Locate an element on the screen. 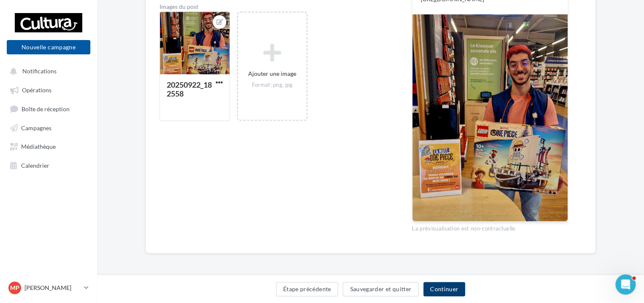  a: Opérations is located at coordinates (48, 89).